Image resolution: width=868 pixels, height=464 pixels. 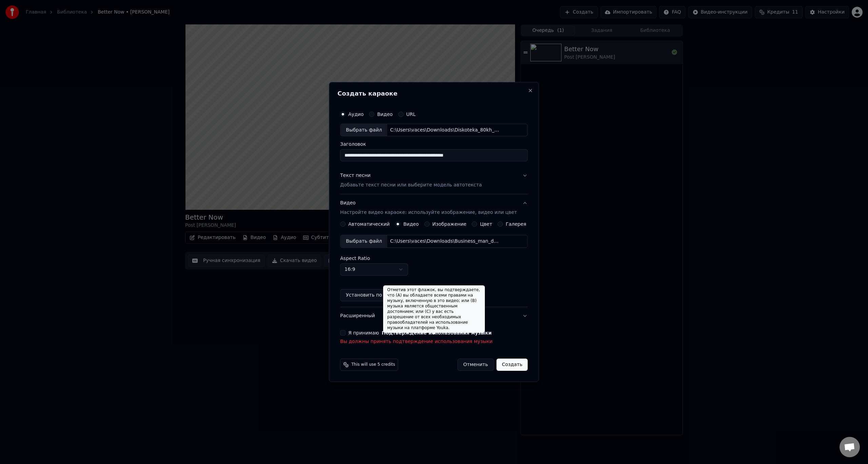 What do you see at coordinates (445, 130) in the screenshot?
I see `div: C:\Users\vaces\Downloads\Diskoteka_80kh_-_Bukhgaltermilyjj_mojj_BuKHgalter_75101141.mp3` at bounding box center [445, 130].